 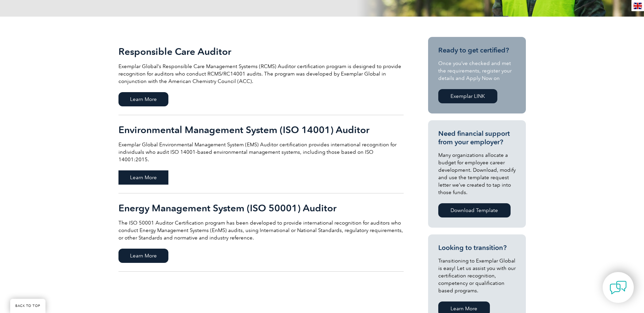 I want to click on img: contact-chat.png, so click(x=618, y=288).